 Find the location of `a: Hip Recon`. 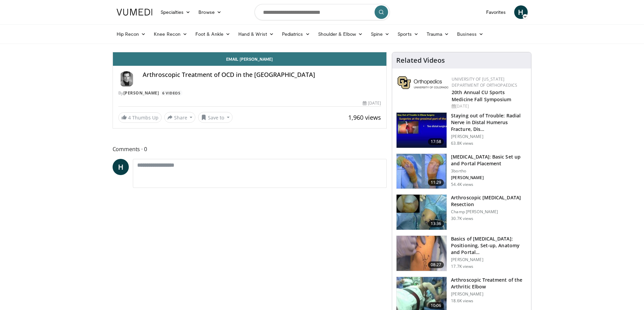

a: Hip Recon is located at coordinates (131, 34).